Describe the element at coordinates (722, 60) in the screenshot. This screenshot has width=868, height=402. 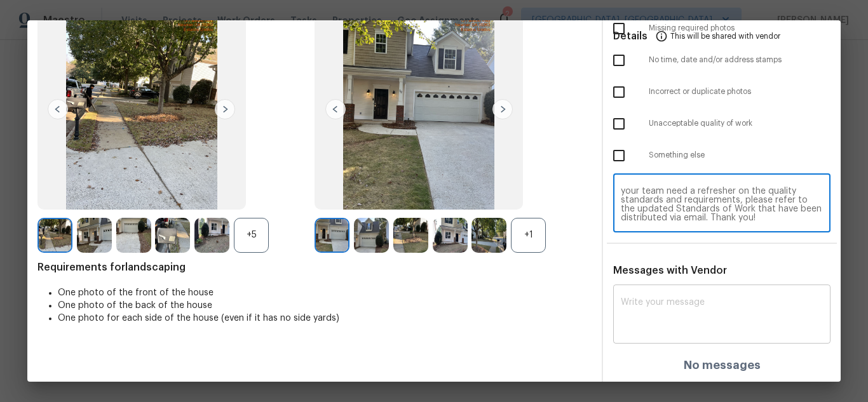
I see `div: No time, date and/or address stamps` at that location.